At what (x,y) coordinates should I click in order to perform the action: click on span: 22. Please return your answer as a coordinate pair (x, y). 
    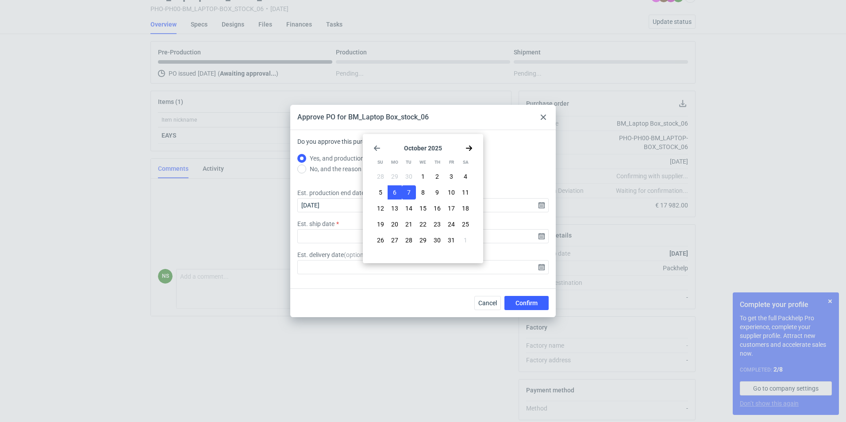
    Looking at the image, I should click on (423, 224).